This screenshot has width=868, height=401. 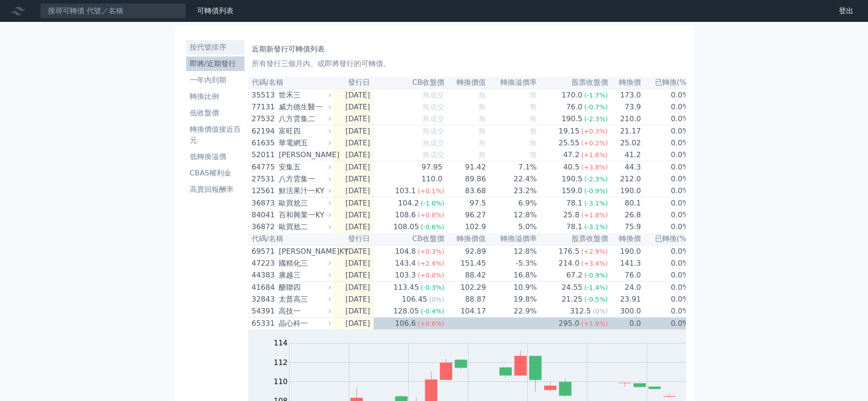 What do you see at coordinates (409, 82) in the screenshot?
I see `th: CB收盤價` at bounding box center [409, 82].